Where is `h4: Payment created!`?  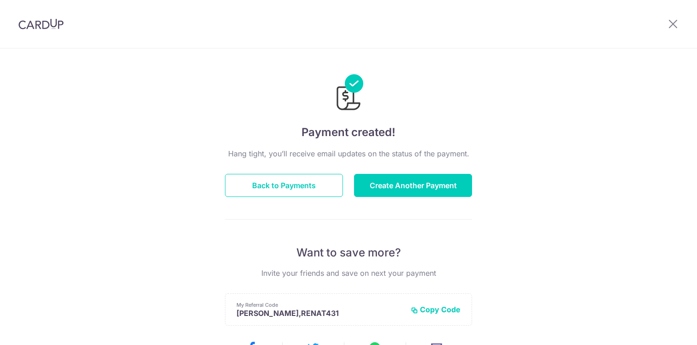
h4: Payment created! is located at coordinates (349, 132).